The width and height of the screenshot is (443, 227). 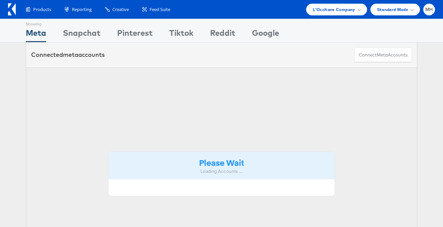 What do you see at coordinates (68, 55) in the screenshot?
I see `div: Connected accounts` at bounding box center [68, 55].